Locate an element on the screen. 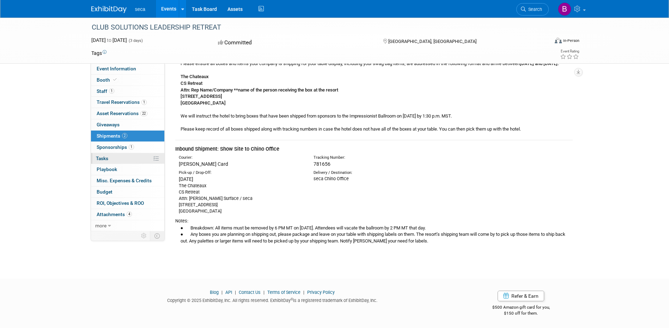 Image resolution: width=669 pixels, height=328 pixels. span: Tasks is located at coordinates (102, 159).